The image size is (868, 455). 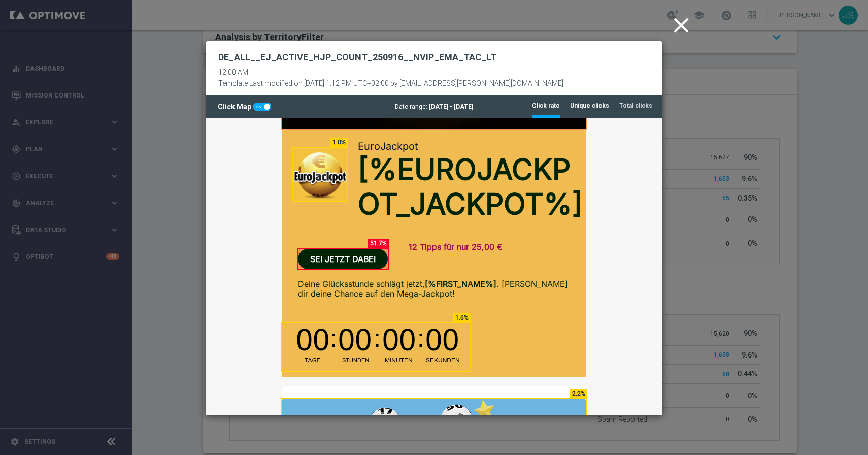 What do you see at coordinates (357, 58) in the screenshot?
I see `h2: DE_ALL__EJ_ACTIVE_HJP_COUNT_250916__NVIP_EMA_TAC_LT` at bounding box center [357, 58].